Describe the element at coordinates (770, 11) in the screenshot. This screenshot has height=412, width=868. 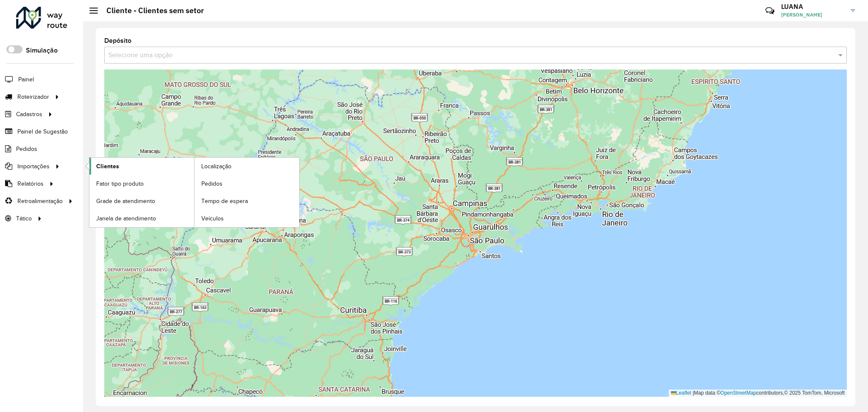
I see `a: Contato Rápido` at that location.